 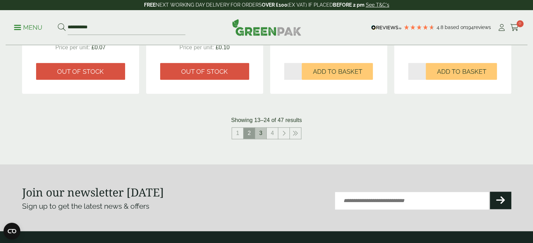 I want to click on i: My Account, so click(x=501, y=28).